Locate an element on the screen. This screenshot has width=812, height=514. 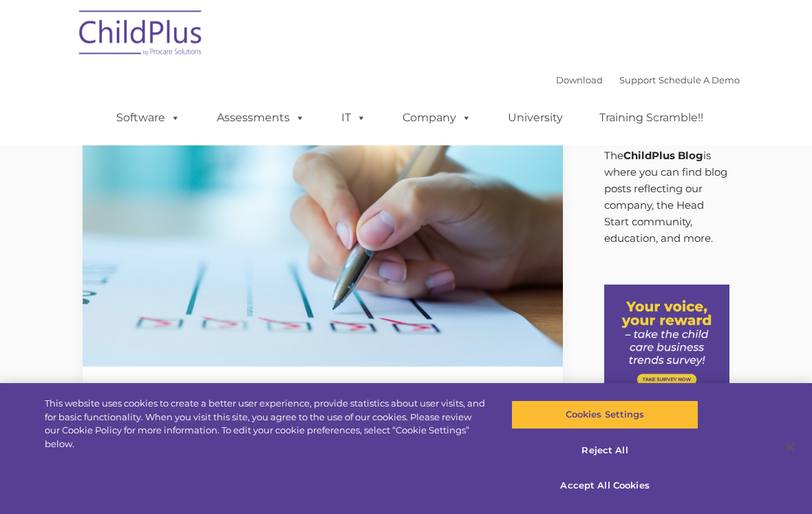
button: Accept All Cookies is located at coordinates (604, 486).